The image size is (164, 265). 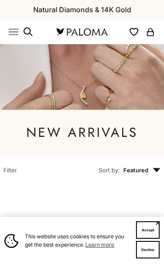 I want to click on button: Accept, so click(x=148, y=230).